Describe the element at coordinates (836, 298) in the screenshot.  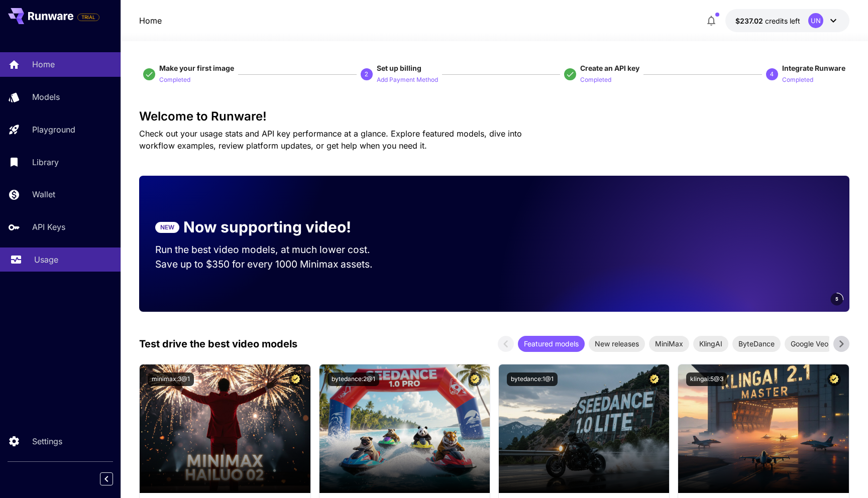
I see `span: 5` at that location.